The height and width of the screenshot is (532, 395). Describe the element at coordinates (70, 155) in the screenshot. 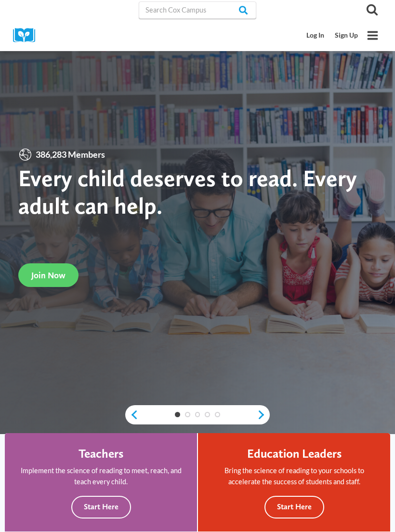

I see `span: 386,283 Members` at that location.